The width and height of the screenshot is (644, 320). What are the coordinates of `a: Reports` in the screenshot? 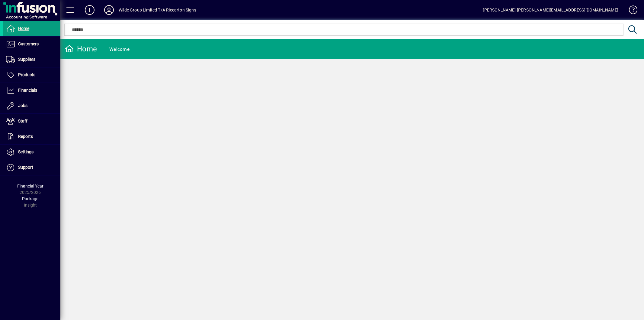 It's located at (32, 137).